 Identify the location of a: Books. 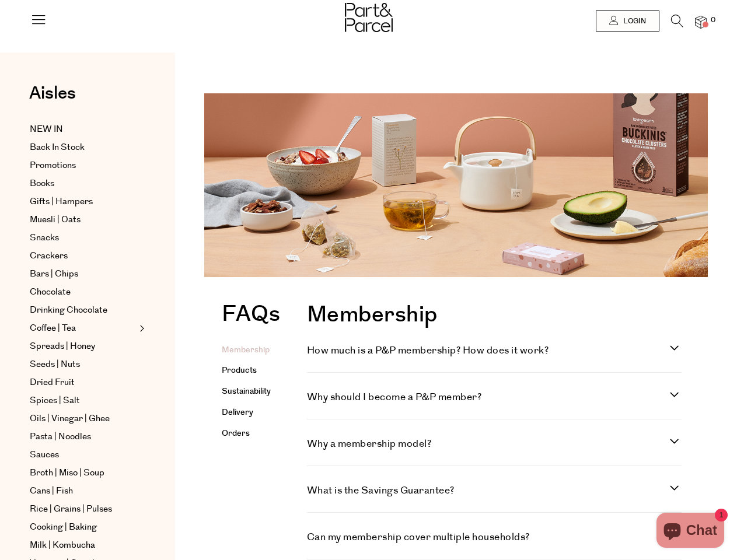
(83, 184).